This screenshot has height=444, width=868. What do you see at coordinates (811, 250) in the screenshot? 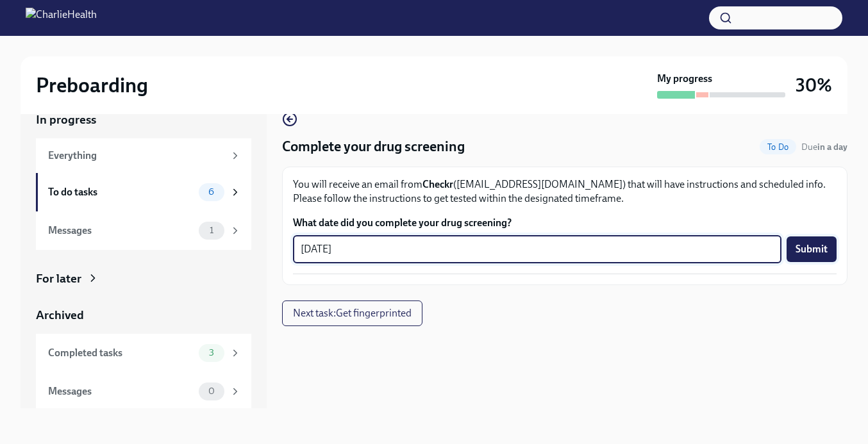
I see `button: Submit` at bounding box center [811, 250].